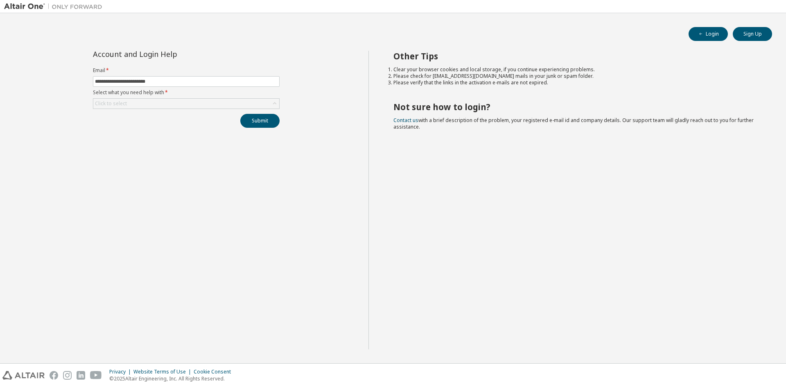 This screenshot has width=786, height=387. I want to click on a: Contact us, so click(406, 120).